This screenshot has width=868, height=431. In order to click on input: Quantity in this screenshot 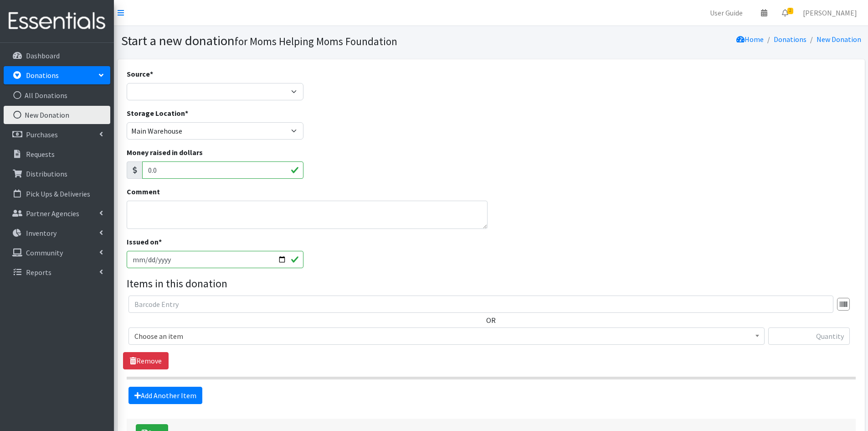, I will do `click(808, 336)`.